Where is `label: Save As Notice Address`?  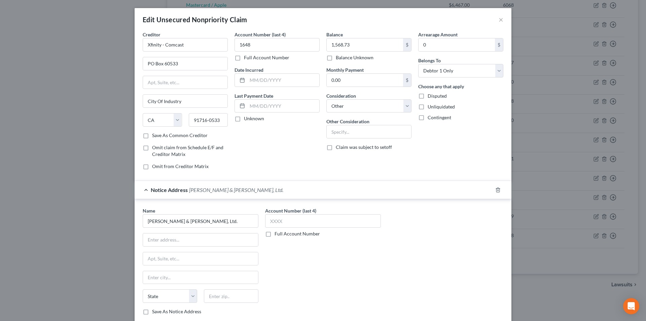 label: Save As Notice Address is located at coordinates (177, 311).